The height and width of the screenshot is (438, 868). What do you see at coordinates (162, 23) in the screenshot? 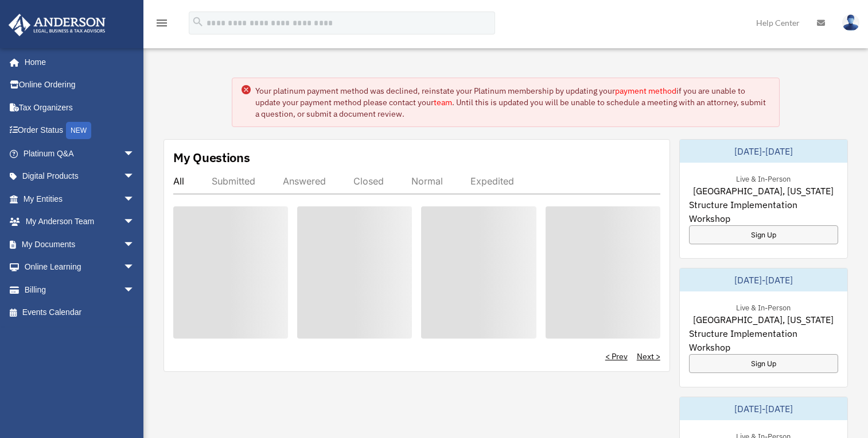
I see `i: menu` at bounding box center [162, 23].